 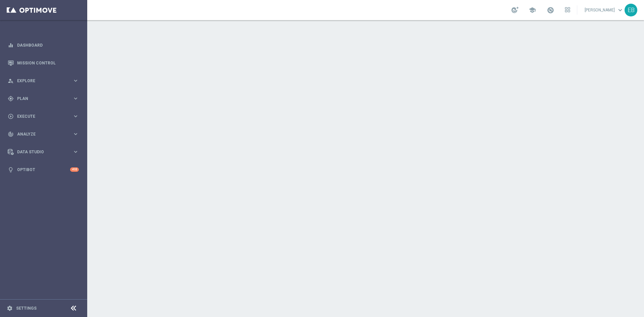 I want to click on div: person_search Explore keyboard_arrow_right, so click(x=43, y=81).